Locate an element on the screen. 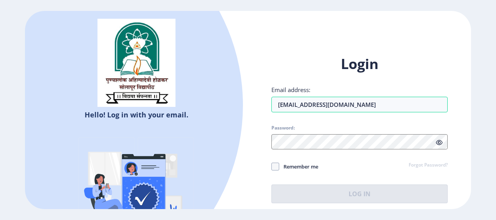 Image resolution: width=496 pixels, height=220 pixels. label: Email address: is located at coordinates (291, 90).